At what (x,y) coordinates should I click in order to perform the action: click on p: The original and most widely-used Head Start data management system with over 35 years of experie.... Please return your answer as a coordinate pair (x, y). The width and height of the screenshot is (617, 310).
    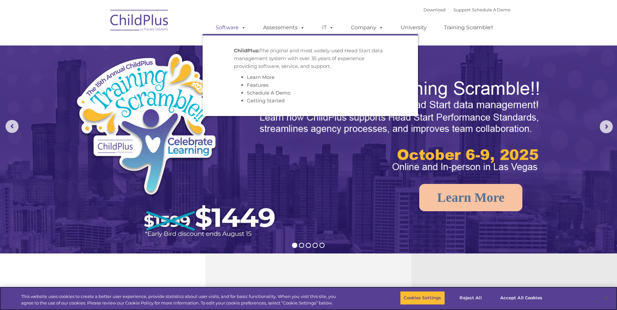
    Looking at the image, I should click on (310, 59).